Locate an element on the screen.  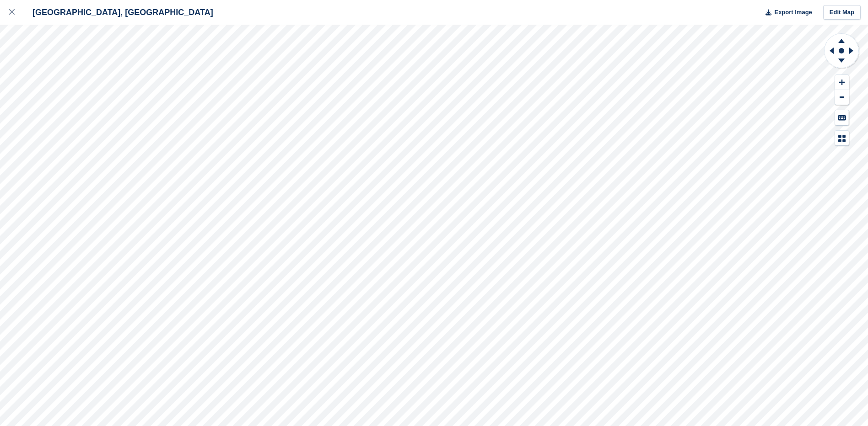
a: Edit Map is located at coordinates (842, 12).